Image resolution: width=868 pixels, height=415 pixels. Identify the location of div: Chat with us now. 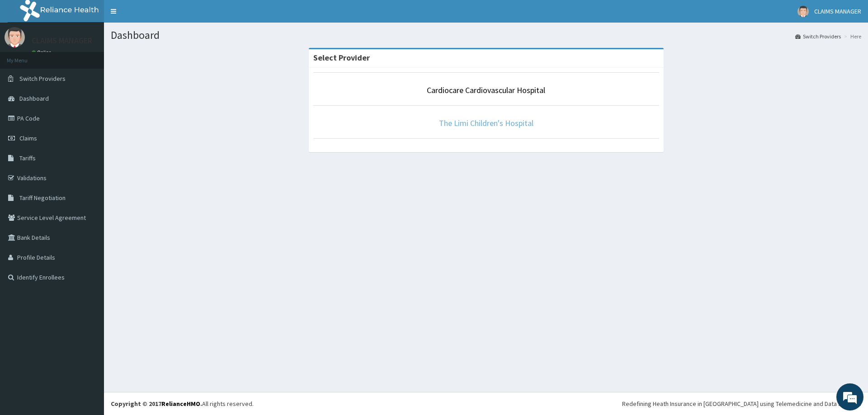
(100, 56).